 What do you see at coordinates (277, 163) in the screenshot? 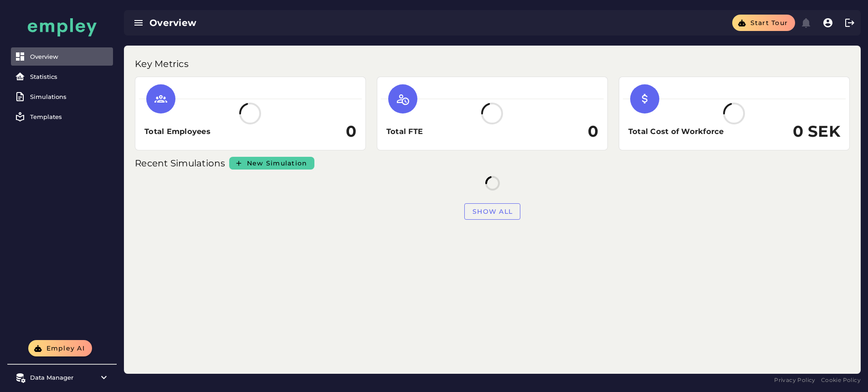
I see `span: New Simulation` at bounding box center [277, 163].